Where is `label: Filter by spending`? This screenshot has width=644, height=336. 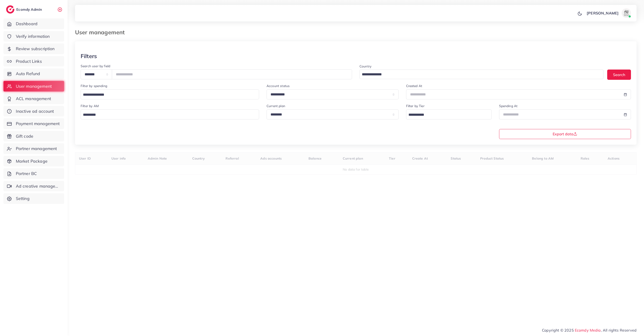 label: Filter by spending is located at coordinates (94, 86).